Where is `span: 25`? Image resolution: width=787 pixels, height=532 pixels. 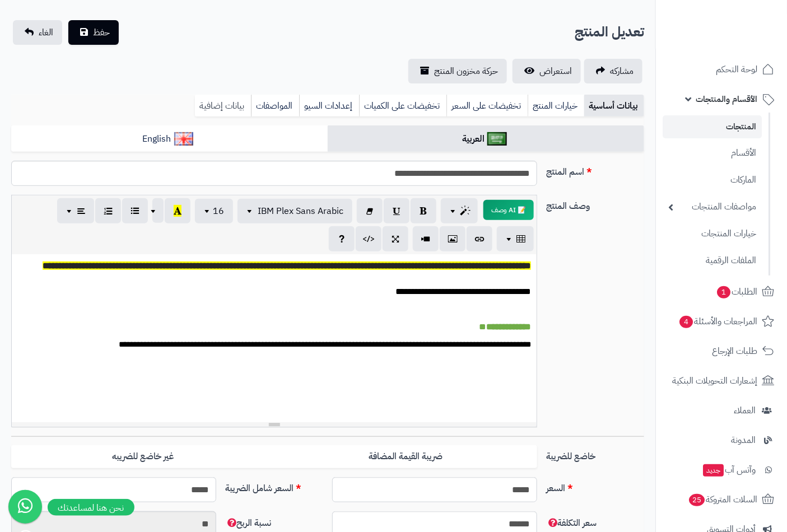 span: 25 is located at coordinates (696, 500).